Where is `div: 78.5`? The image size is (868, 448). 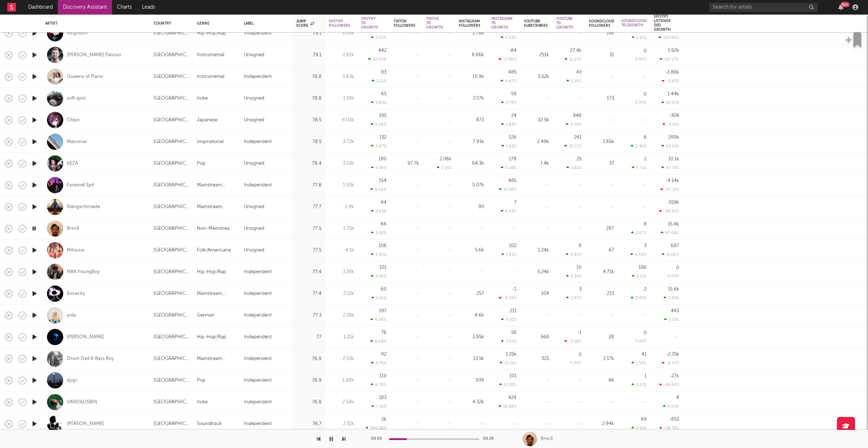
div: 78.5 is located at coordinates (309, 120).